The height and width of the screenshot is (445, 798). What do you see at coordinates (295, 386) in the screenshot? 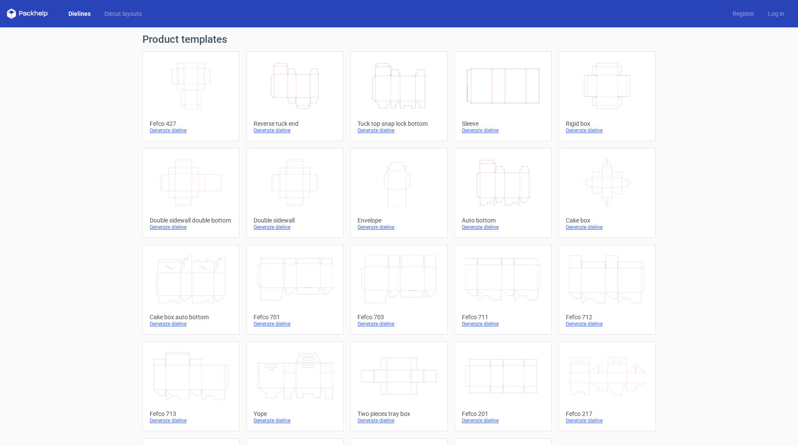
I see `a: YopeGenerate dieline` at bounding box center [295, 386].